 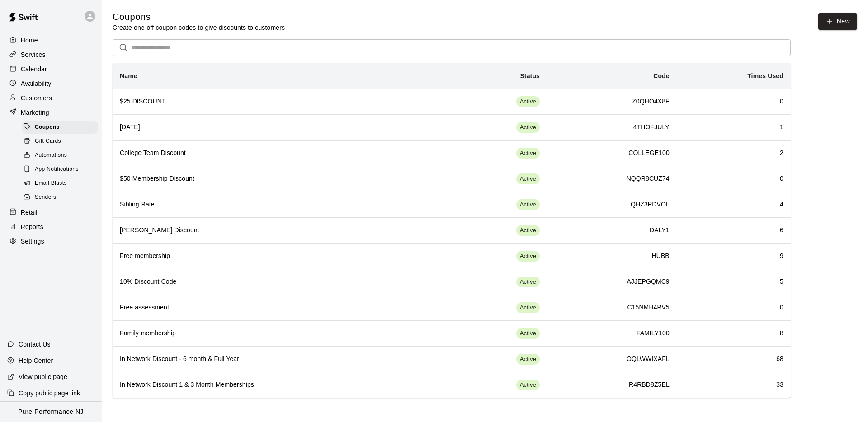 What do you see at coordinates (611, 359) in the screenshot?
I see `h6: OQLWWIXAFL` at bounding box center [611, 359].